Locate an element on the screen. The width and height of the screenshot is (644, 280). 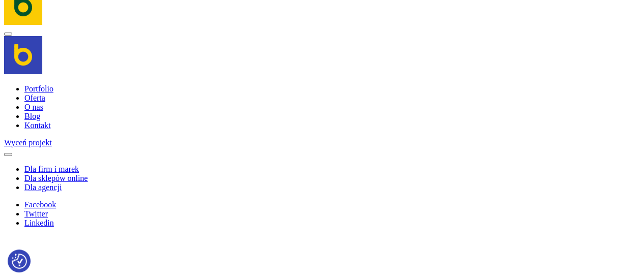
a: Dla sklepów online is located at coordinates (56, 178).